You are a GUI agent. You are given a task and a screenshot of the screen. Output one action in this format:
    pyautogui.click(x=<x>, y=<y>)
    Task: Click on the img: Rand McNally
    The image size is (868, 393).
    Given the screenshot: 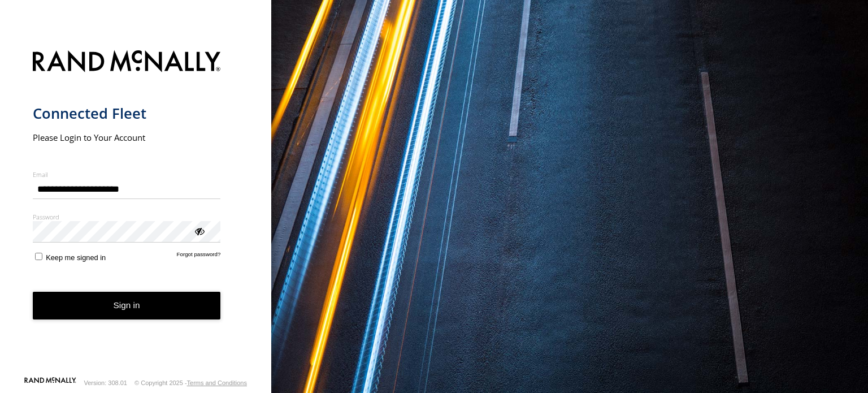 What is the action you would take?
    pyautogui.click(x=127, y=62)
    